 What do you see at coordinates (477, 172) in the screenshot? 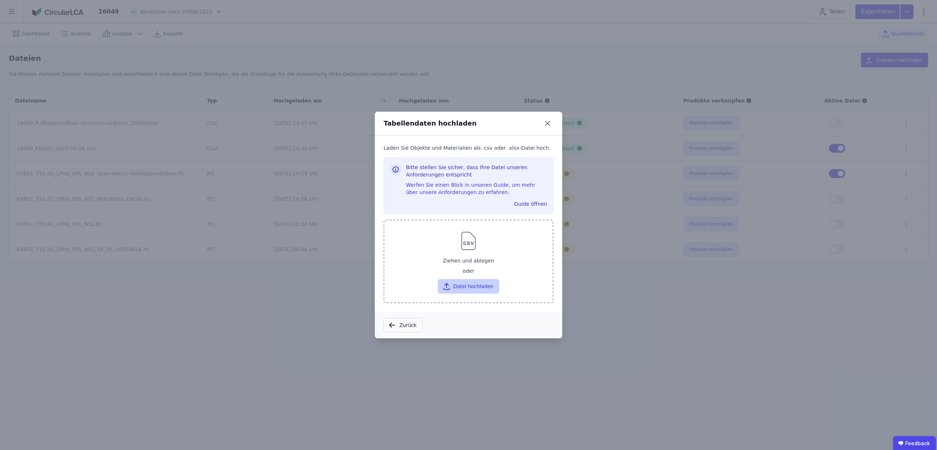
I see `h3: Bitte stellen Sie sicher, dass Ihre Datei unseren Anforderungen entspricht` at bounding box center [477, 172].